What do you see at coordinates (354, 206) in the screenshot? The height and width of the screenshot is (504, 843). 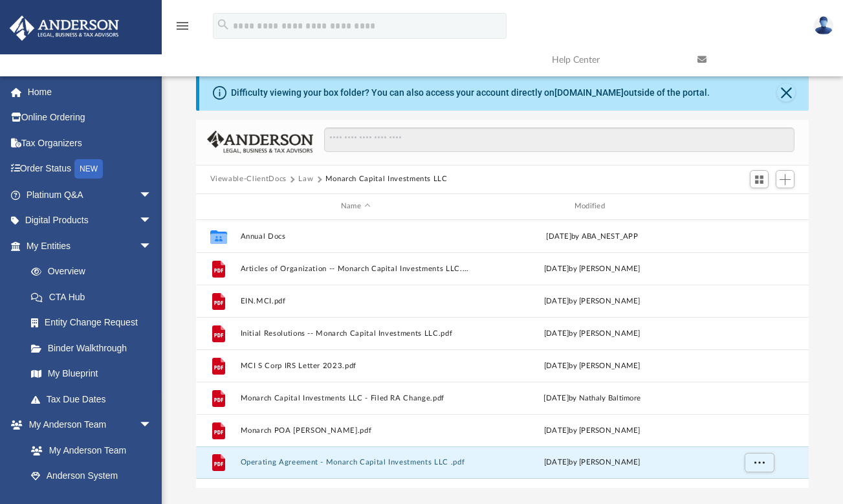 I see `div: Name` at bounding box center [354, 206].